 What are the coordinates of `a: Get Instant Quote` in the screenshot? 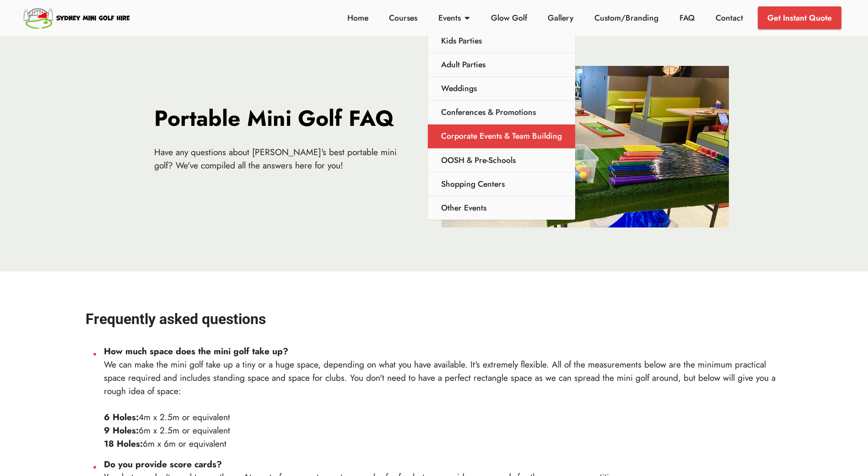 It's located at (799, 18).